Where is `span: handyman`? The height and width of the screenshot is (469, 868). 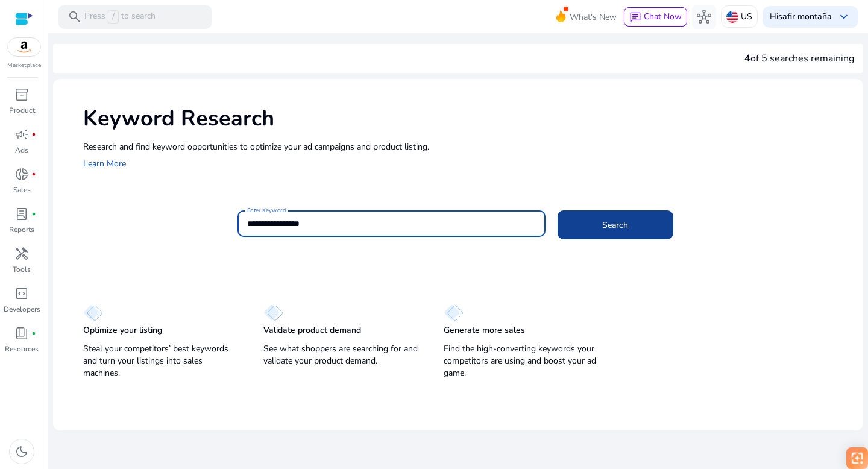 span: handyman is located at coordinates (22, 253).